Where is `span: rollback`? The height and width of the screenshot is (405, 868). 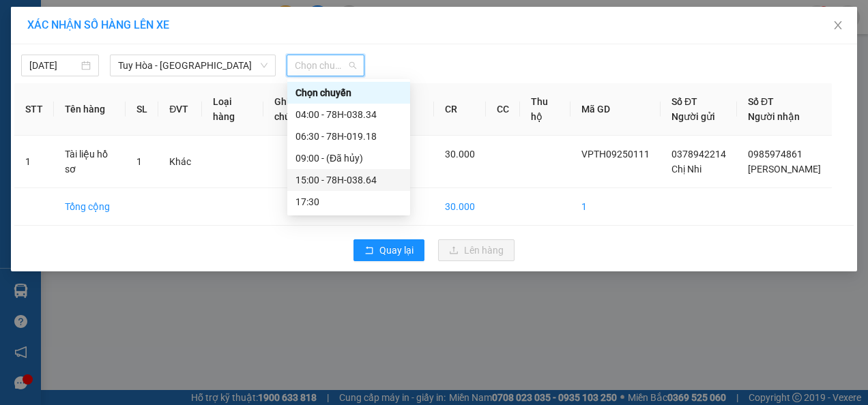 span: rollback is located at coordinates (369, 251).